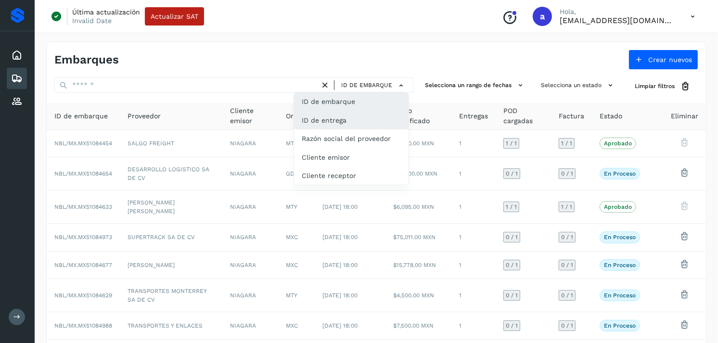  Describe the element at coordinates (351, 139) in the screenshot. I see `div: Razón social del proveedor` at that location.